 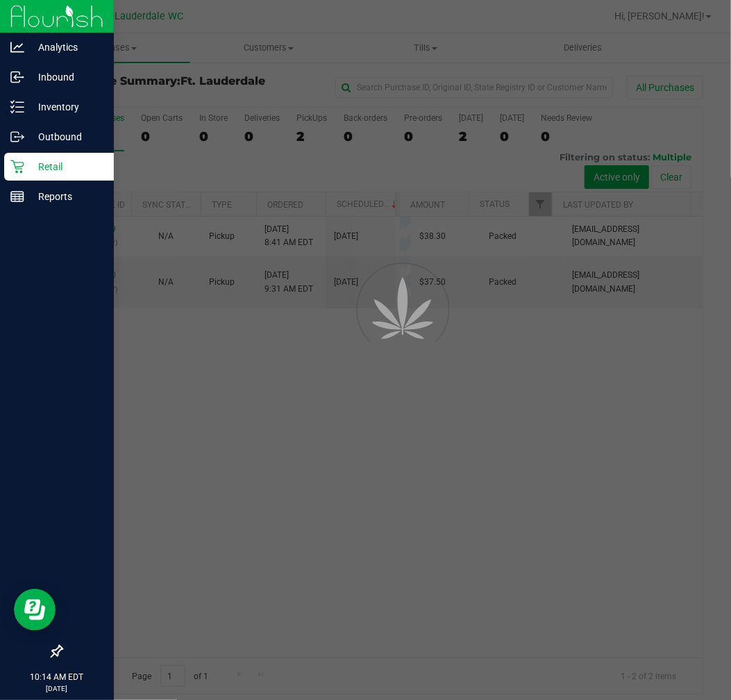 I want to click on inline-svg: Analytics, so click(x=17, y=47).